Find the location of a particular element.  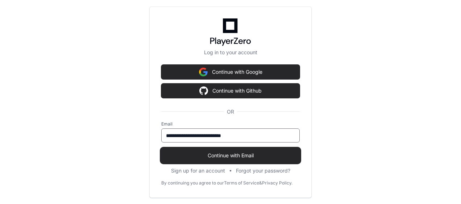

span: OR is located at coordinates (230, 112).